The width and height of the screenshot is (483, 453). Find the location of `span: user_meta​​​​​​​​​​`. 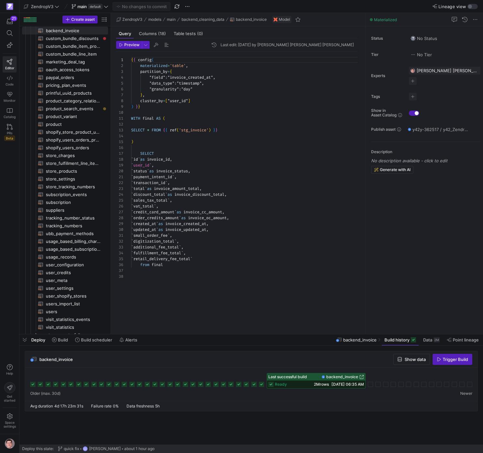

span: user_meta​​​​​​​​​​ is located at coordinates (73, 280).